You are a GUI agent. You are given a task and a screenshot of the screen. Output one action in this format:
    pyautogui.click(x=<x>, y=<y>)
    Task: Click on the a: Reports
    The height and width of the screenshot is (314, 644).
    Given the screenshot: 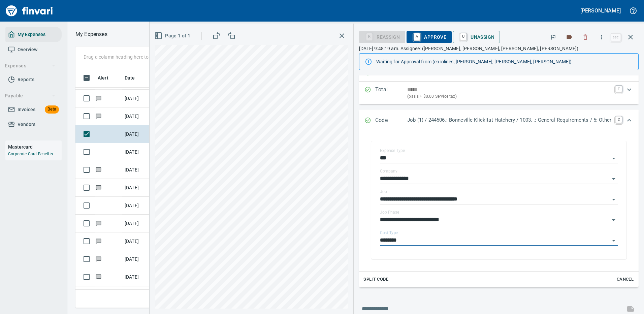 What is the action you would take?
    pyautogui.click(x=33, y=80)
    